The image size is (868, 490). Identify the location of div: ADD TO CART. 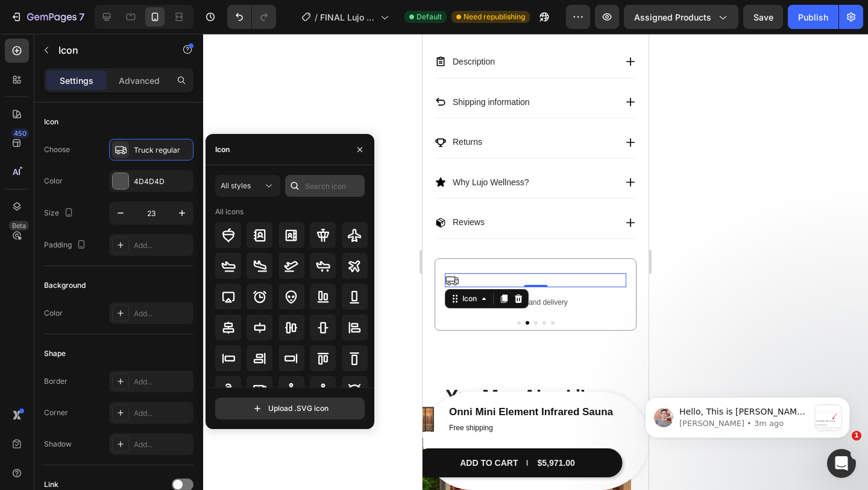
(66, 429).